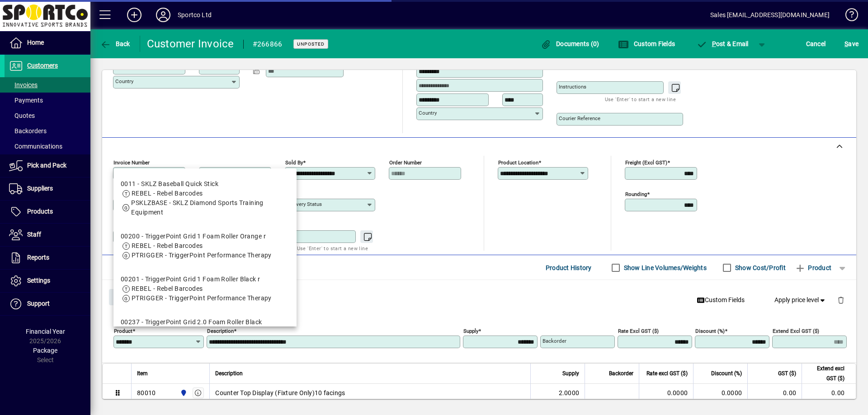 Image resolution: width=868 pixels, height=415 pixels. What do you see at coordinates (134, 15) in the screenshot?
I see `button: Add` at bounding box center [134, 15].